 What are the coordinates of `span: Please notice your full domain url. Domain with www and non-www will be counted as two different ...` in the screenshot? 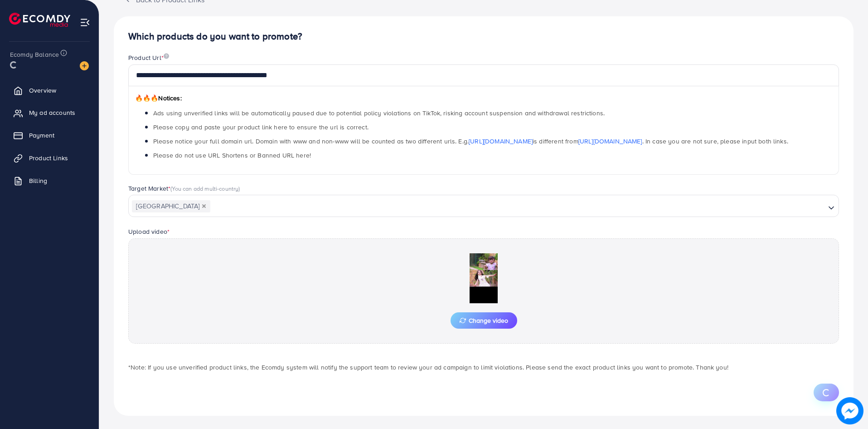 It's located at (470, 141).